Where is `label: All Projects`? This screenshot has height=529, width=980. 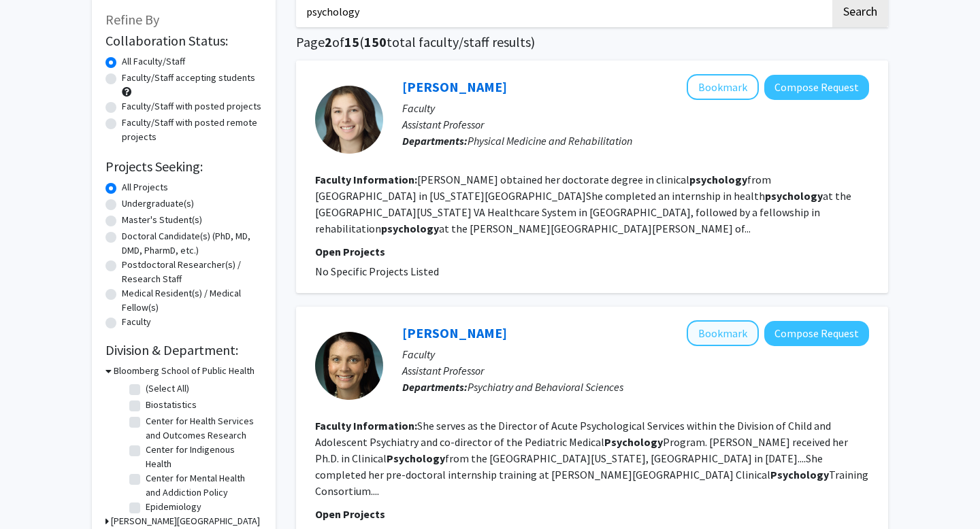 label: All Projects is located at coordinates (145, 187).